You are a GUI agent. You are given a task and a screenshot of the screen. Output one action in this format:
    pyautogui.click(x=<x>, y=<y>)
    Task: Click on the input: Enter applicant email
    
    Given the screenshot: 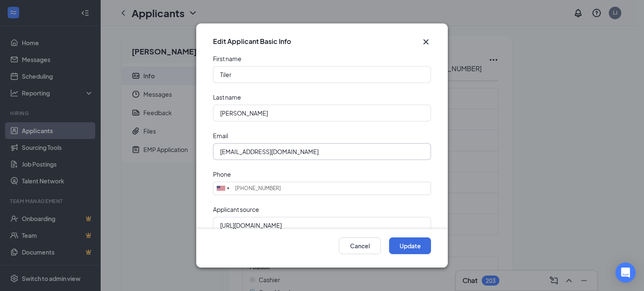 What is the action you would take?
    pyautogui.click(x=322, y=152)
    